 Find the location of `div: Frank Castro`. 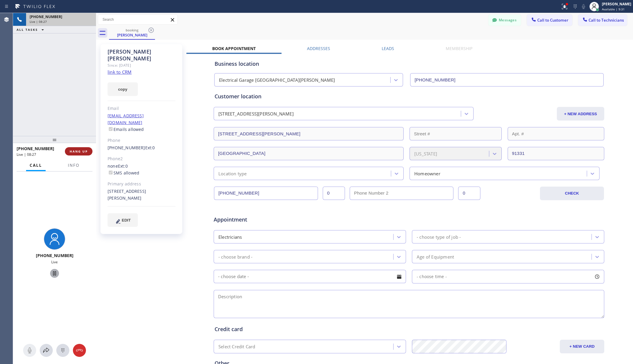

div: Frank Castro is located at coordinates (132, 33).